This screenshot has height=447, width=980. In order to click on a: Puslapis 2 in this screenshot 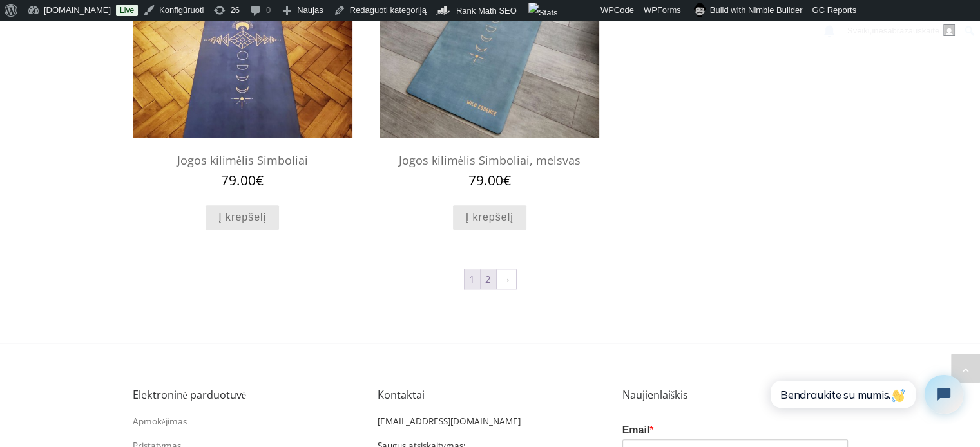, I will do `click(488, 279)`.